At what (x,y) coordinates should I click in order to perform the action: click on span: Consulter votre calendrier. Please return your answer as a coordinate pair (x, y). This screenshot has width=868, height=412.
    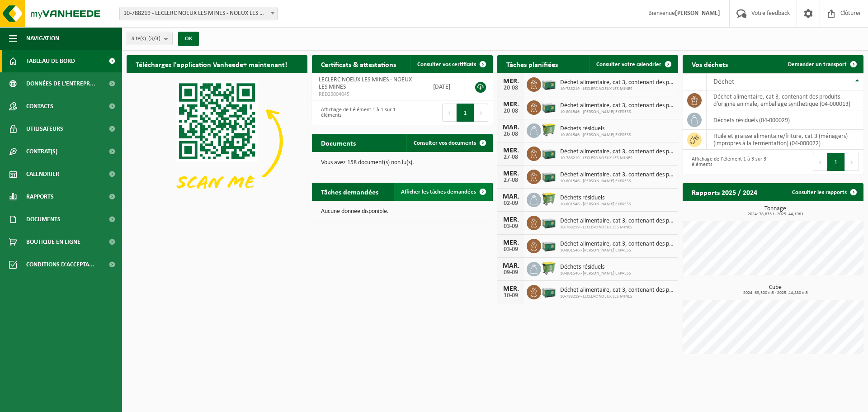
    Looking at the image, I should click on (629, 64).